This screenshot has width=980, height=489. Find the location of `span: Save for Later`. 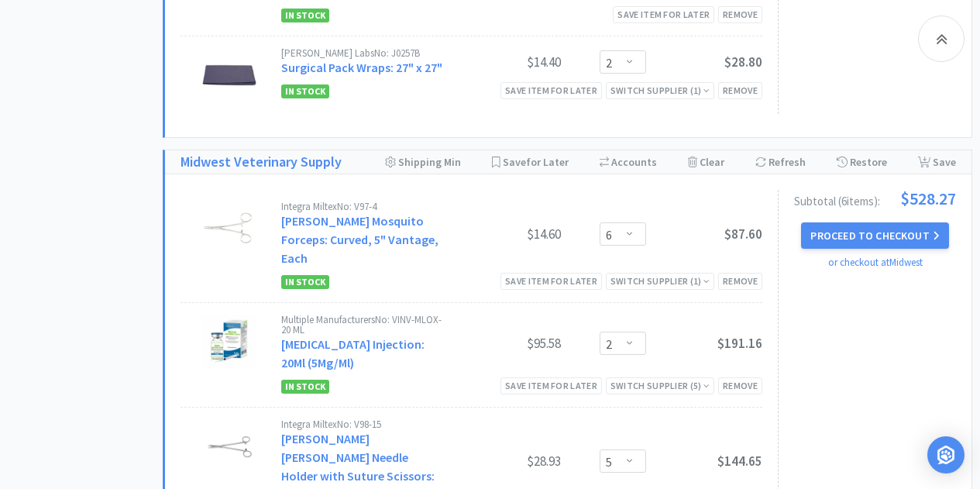

span: Save for Later is located at coordinates (536, 162).